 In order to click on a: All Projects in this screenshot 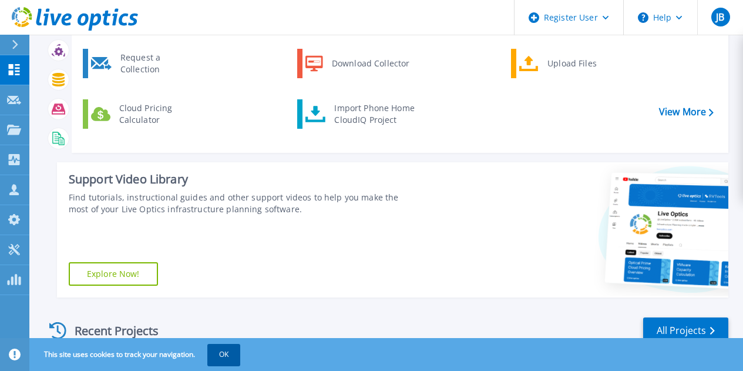, I will do `click(686, 330)`.